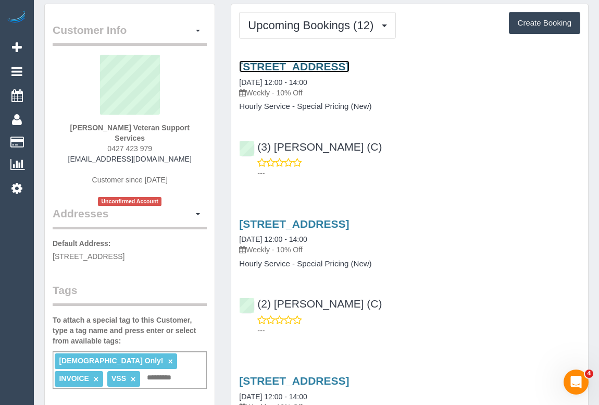 This screenshot has width=599, height=405. What do you see at coordinates (119, 378) in the screenshot?
I see `span: VSS` at bounding box center [119, 378].